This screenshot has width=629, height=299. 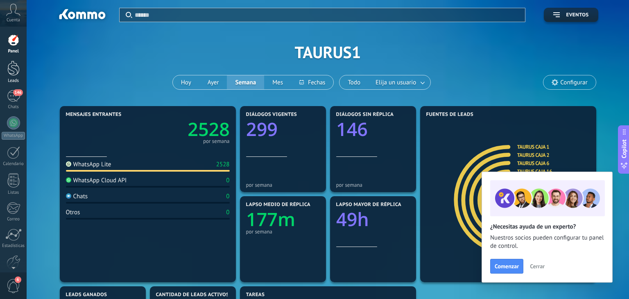 What do you see at coordinates (624, 149) in the screenshot?
I see `span: Copilot` at bounding box center [624, 149].